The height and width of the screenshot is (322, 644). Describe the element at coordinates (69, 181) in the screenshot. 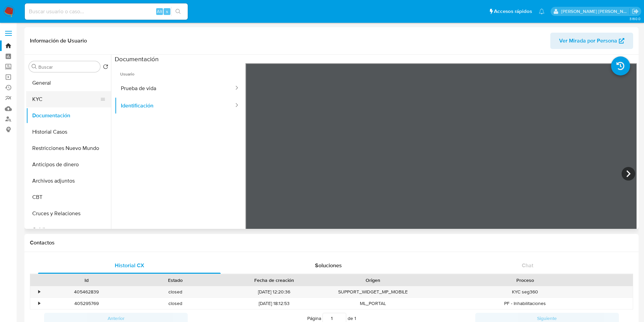

I see `button: Archivos adjuntos` at that location.